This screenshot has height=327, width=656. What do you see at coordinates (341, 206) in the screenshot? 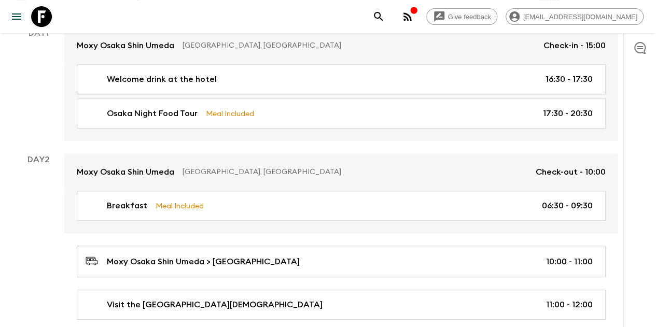
I see `a: BreakfastMeal Included06:30 - 09:30` at bounding box center [341, 206].